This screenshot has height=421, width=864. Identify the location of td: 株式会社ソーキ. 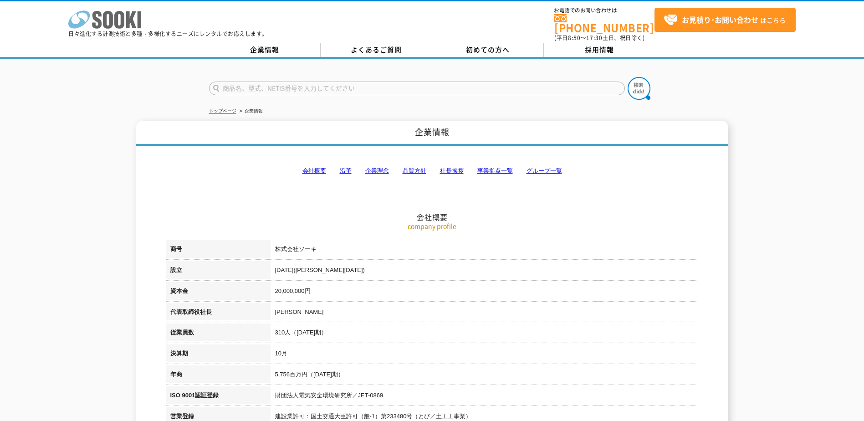
(484, 250).